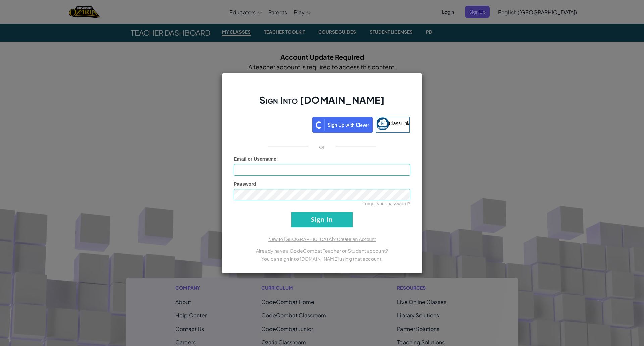 This screenshot has height=346, width=644. Describe the element at coordinates (245, 184) in the screenshot. I see `span: Password` at that location.